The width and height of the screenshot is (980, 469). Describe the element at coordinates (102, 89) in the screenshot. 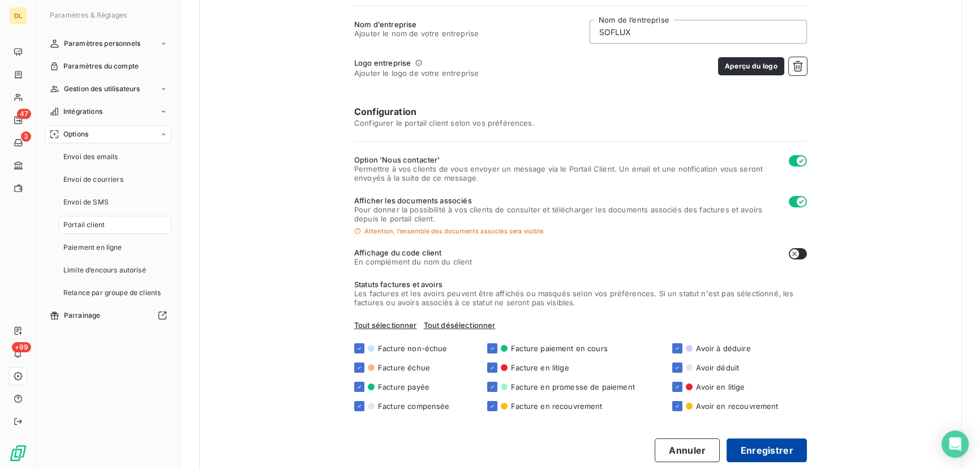

I see `span: Gestion des utilisateurs` at that location.